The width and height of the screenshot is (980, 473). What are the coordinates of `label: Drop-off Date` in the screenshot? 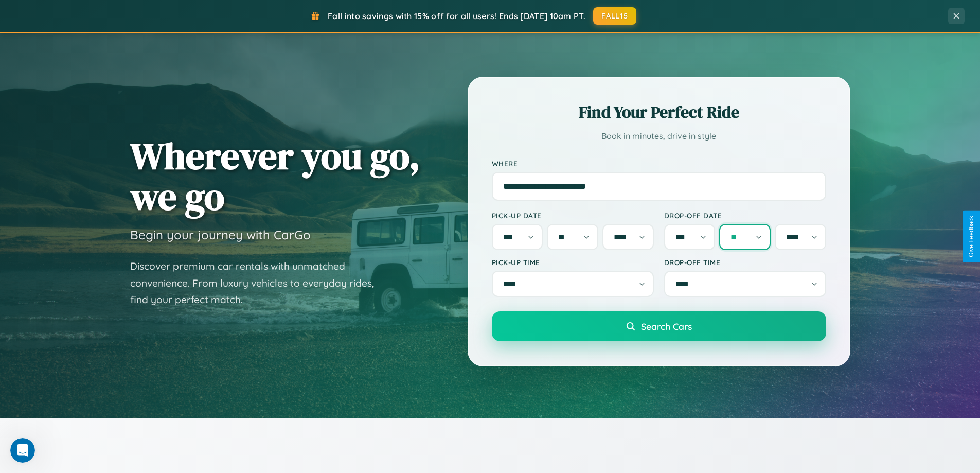 It's located at (745, 215).